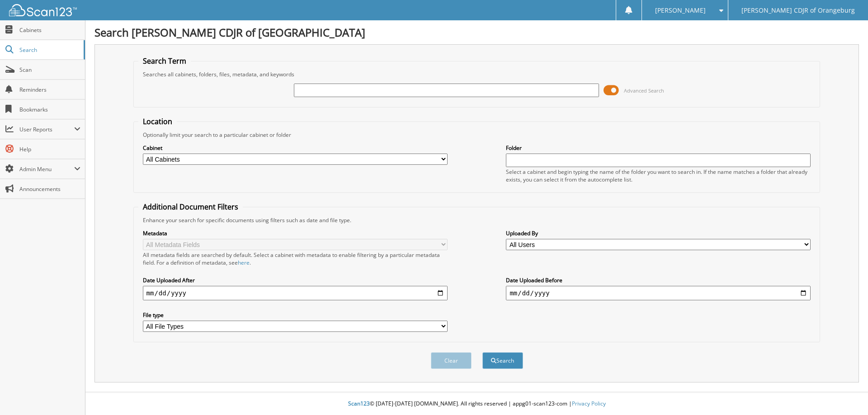 Image resolution: width=868 pixels, height=415 pixels. Describe the element at coordinates (658, 280) in the screenshot. I see `label: Date Uploaded Before` at that location.